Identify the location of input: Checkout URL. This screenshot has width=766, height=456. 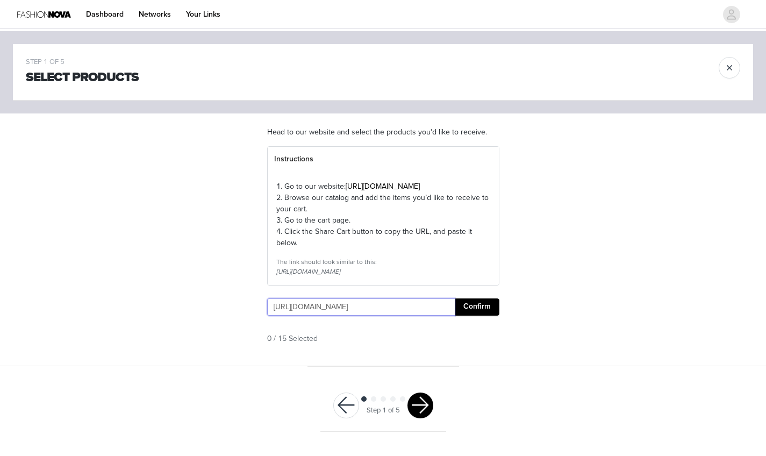
(361, 307).